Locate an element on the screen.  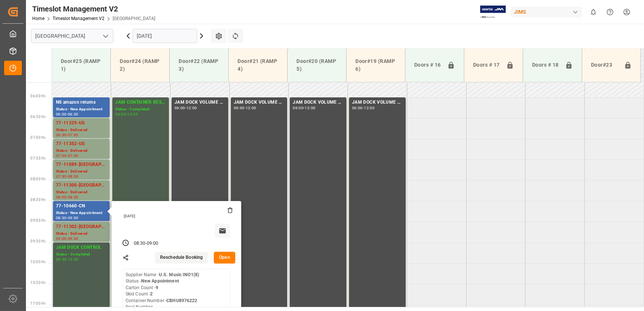
div: Door#23 is located at coordinates (604, 65).